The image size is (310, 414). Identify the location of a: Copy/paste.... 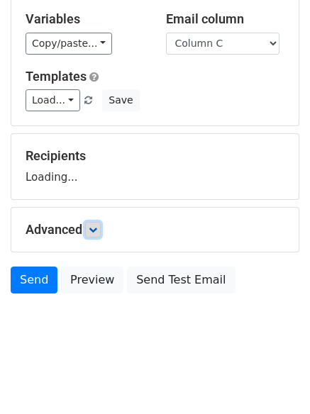
(69, 43).